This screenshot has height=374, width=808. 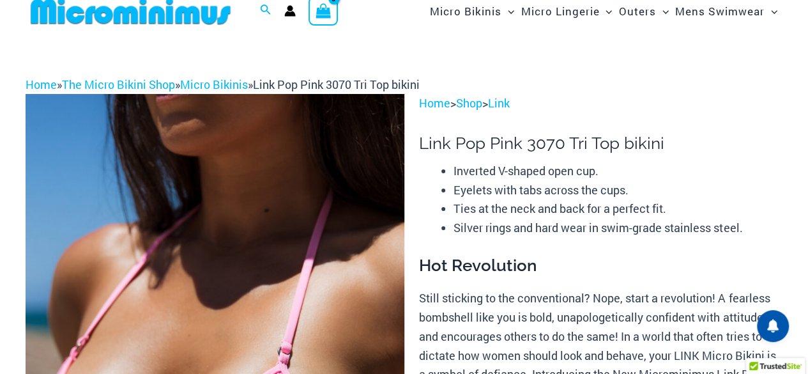 I want to click on a: Micro Bikinis, so click(x=214, y=84).